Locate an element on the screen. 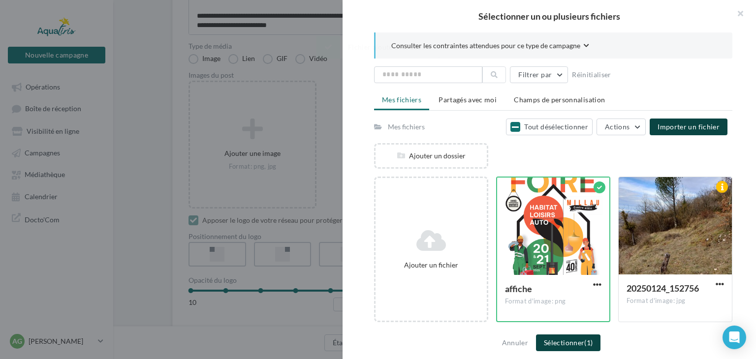 Image resolution: width=756 pixels, height=359 pixels. span: Consulter les contraintes attendues pour ce type de campagne is located at coordinates (486, 46).